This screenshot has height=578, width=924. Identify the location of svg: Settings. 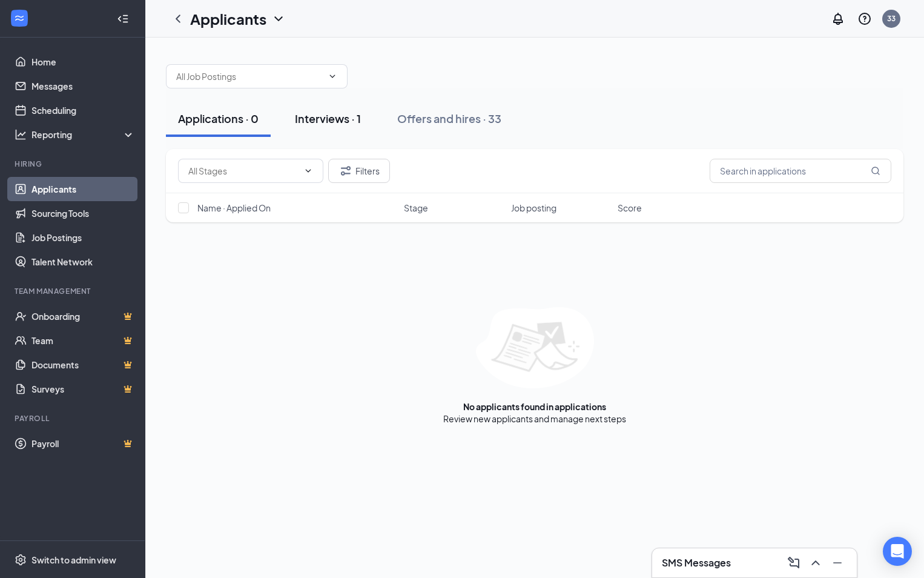
(21, 559).